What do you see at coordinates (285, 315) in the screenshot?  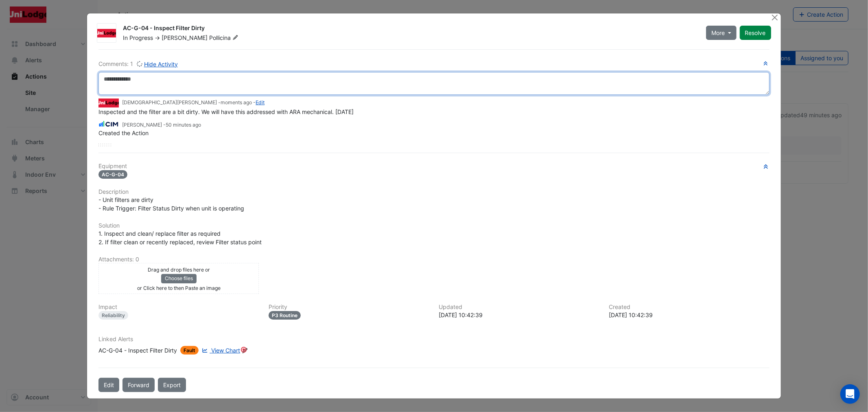 I see `div: P3 Routine` at bounding box center [285, 315].